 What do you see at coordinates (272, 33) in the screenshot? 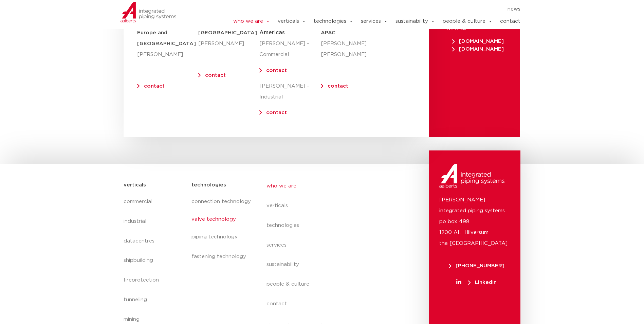
I see `span: Americas` at bounding box center [272, 33].